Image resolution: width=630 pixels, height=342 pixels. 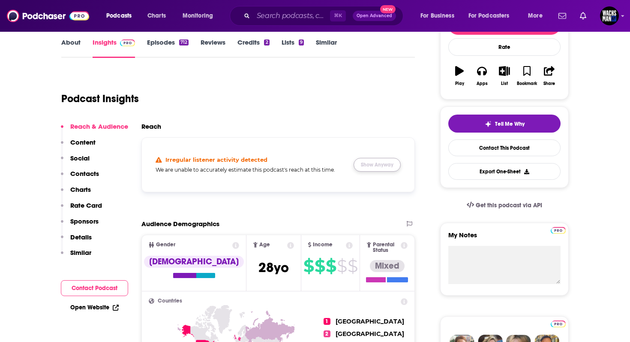 What do you see at coordinates (83, 142) in the screenshot?
I see `p: Content` at bounding box center [83, 142].